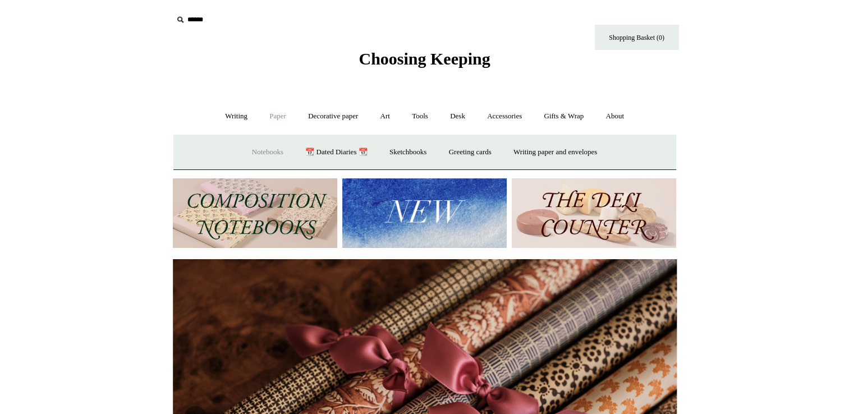 The image size is (849, 414). Describe the element at coordinates (424, 58) in the screenshot. I see `span: Choosing Keeping` at that location.